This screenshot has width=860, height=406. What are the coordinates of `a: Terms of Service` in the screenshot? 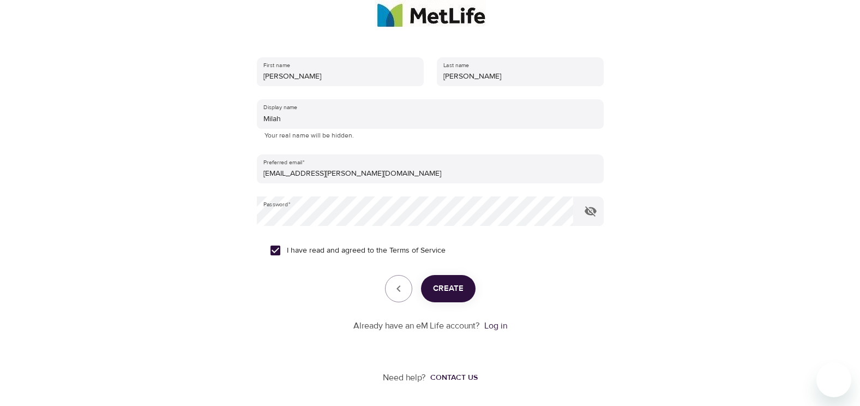 It's located at (417, 250).